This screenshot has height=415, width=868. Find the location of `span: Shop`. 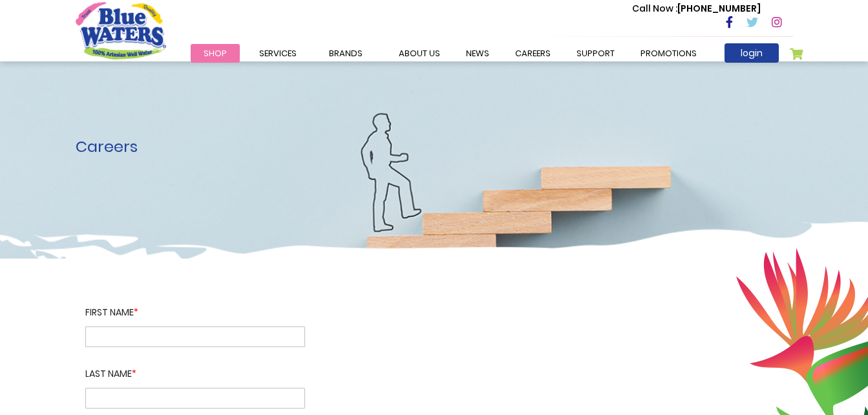

span: Shop is located at coordinates (215, 53).